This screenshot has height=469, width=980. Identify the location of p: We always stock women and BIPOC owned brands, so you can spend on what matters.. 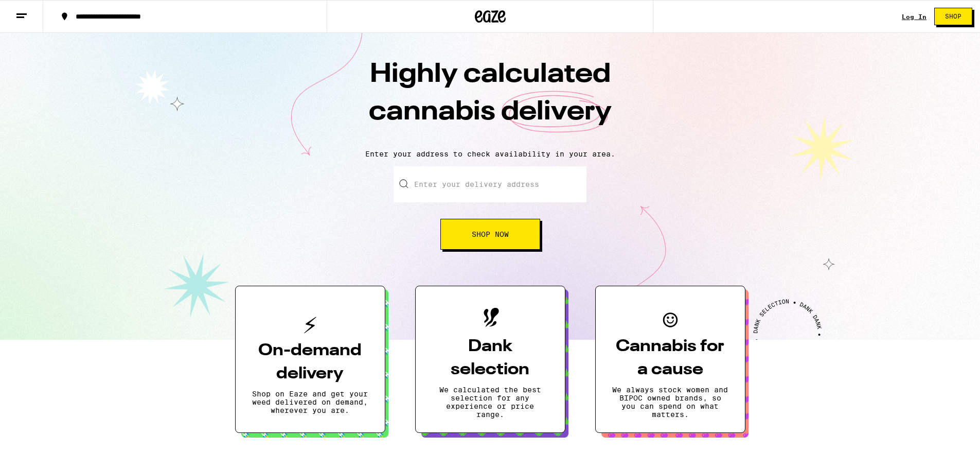
(671, 402).